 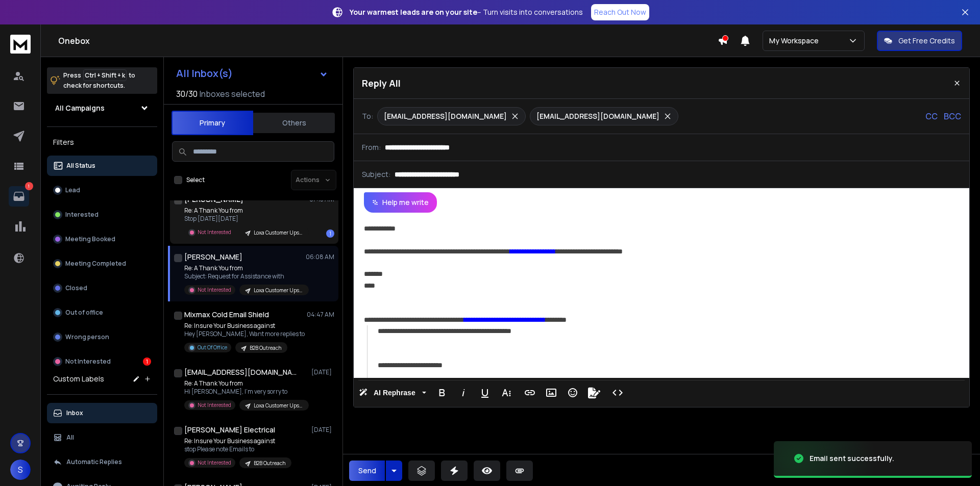 I want to click on button: Out of office, so click(x=102, y=313).